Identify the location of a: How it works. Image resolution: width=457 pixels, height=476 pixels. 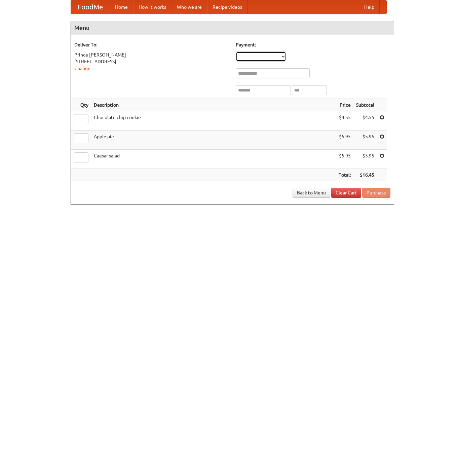
(152, 7).